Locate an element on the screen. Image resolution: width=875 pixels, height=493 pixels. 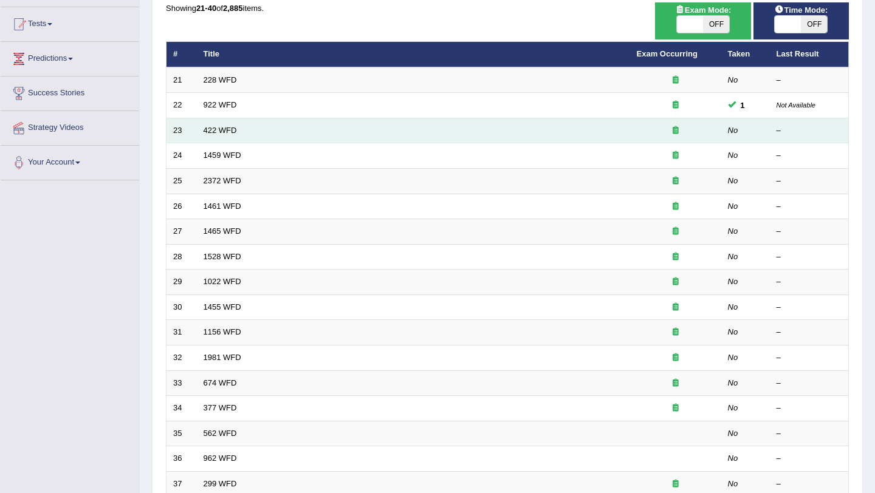
a: Exam Occurring is located at coordinates (667, 53).